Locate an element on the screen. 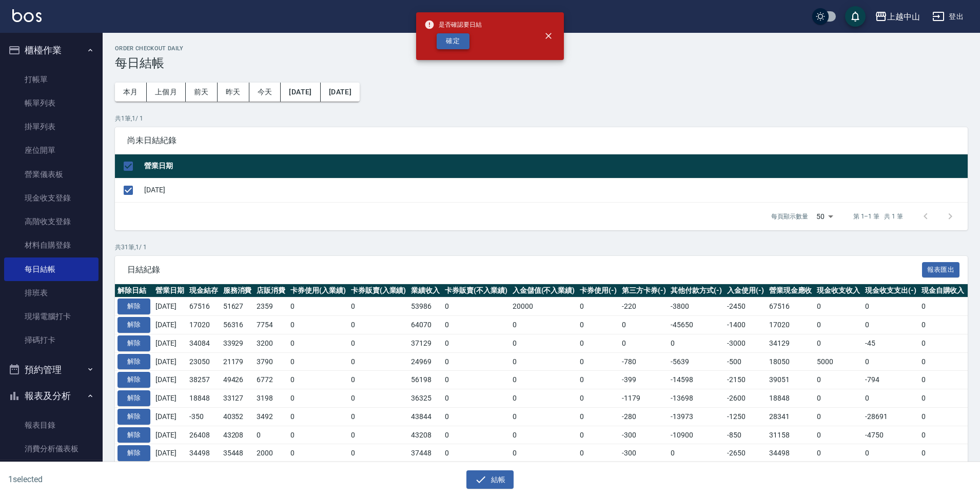  a: 座位開單 is located at coordinates (52, 150).